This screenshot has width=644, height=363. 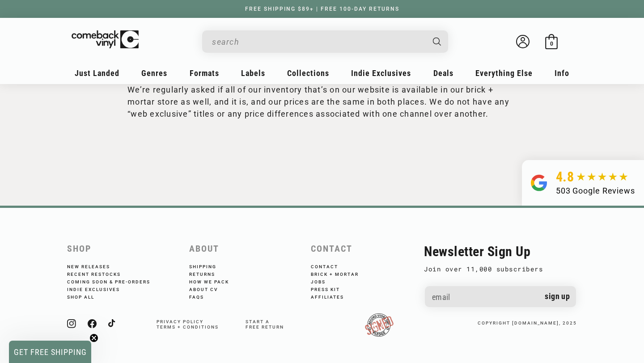 What do you see at coordinates (187, 327) in the screenshot?
I see `span: Terms + Conditions` at bounding box center [187, 327].